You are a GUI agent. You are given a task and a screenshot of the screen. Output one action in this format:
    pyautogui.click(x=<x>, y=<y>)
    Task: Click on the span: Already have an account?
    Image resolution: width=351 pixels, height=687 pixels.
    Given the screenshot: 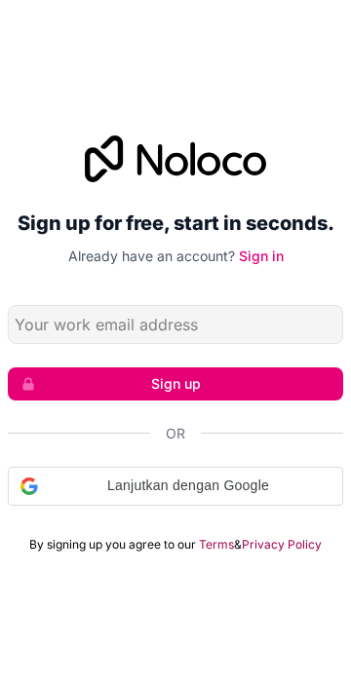 What is the action you would take?
    pyautogui.click(x=151, y=255)
    